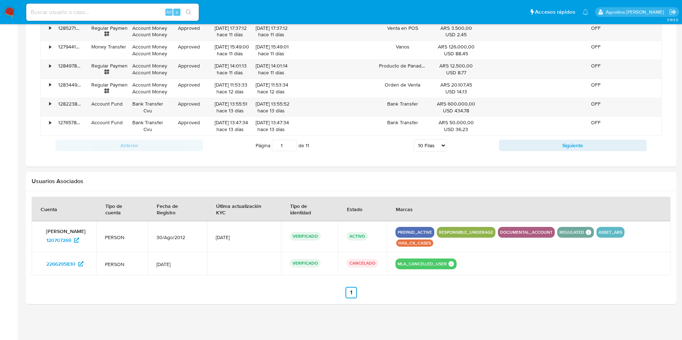 The image size is (682, 340). Describe the element at coordinates (555, 12) in the screenshot. I see `span: Accesos rápidos` at that location.